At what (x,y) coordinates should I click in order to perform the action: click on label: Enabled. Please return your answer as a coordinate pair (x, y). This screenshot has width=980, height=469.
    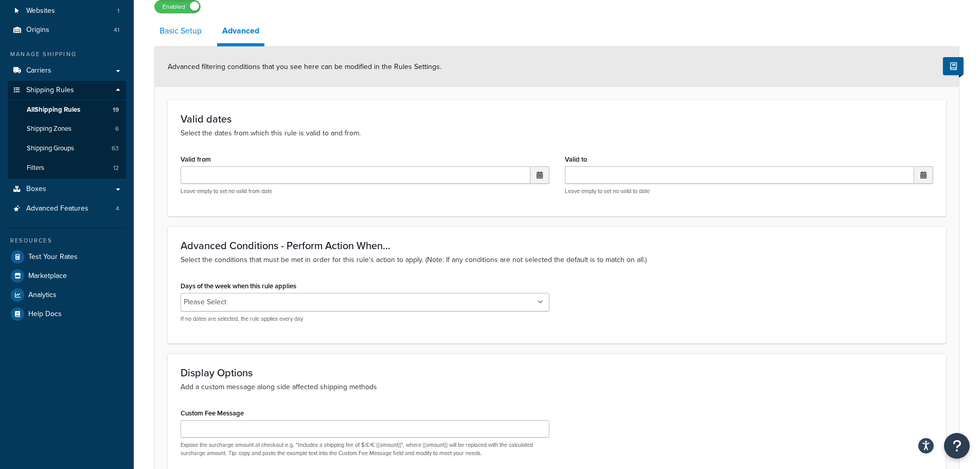
    Looking at the image, I should click on (177, 7).